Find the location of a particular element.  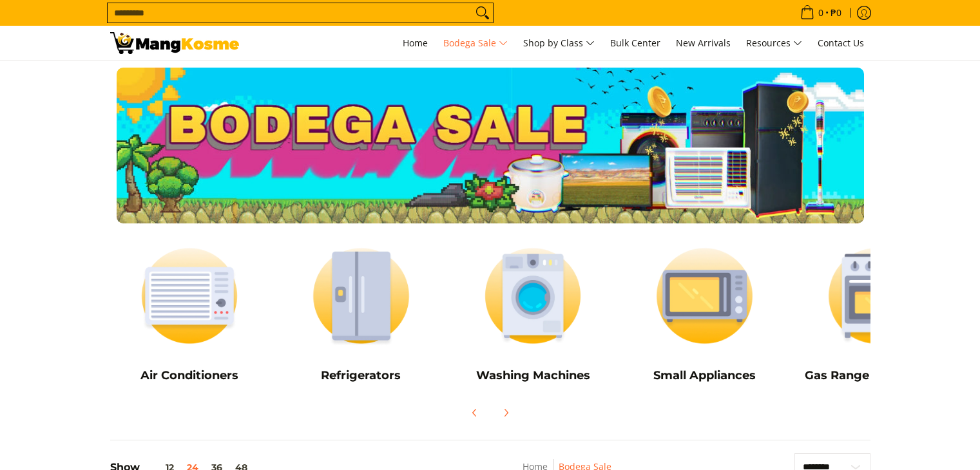

img: Small Appliances is located at coordinates (704, 296).